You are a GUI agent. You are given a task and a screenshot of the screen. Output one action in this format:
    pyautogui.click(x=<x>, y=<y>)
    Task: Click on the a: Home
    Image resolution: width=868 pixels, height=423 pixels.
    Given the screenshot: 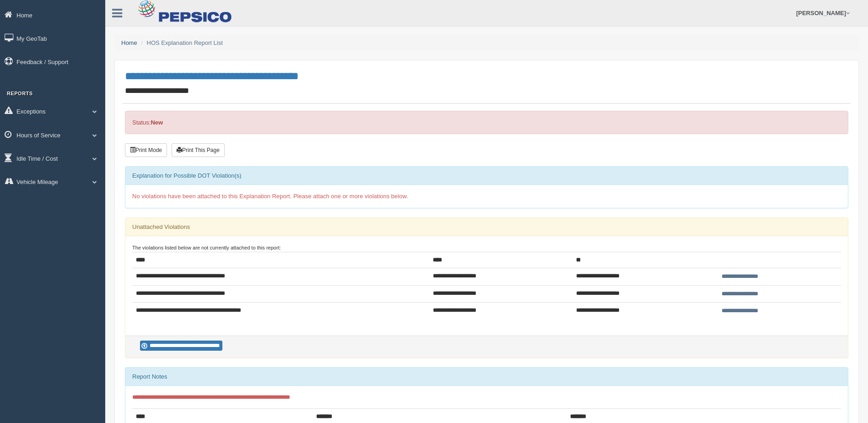 What is the action you would take?
    pyautogui.click(x=129, y=43)
    